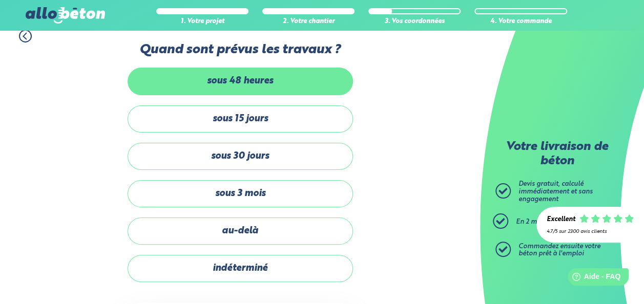  Describe the element at coordinates (240, 50) in the screenshot. I see `label: Quand sont prévus les travaux ?` at that location.